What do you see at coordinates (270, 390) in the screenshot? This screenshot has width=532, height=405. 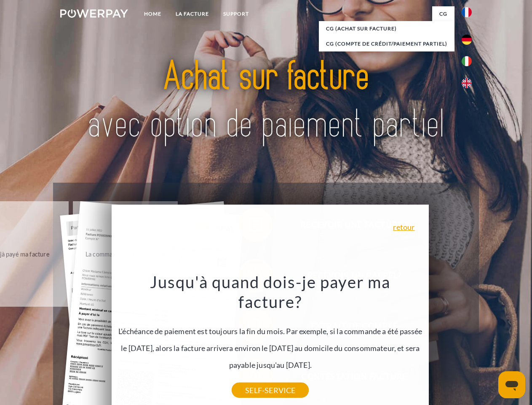 I see `a: SELF-SERVICE` at bounding box center [270, 390].